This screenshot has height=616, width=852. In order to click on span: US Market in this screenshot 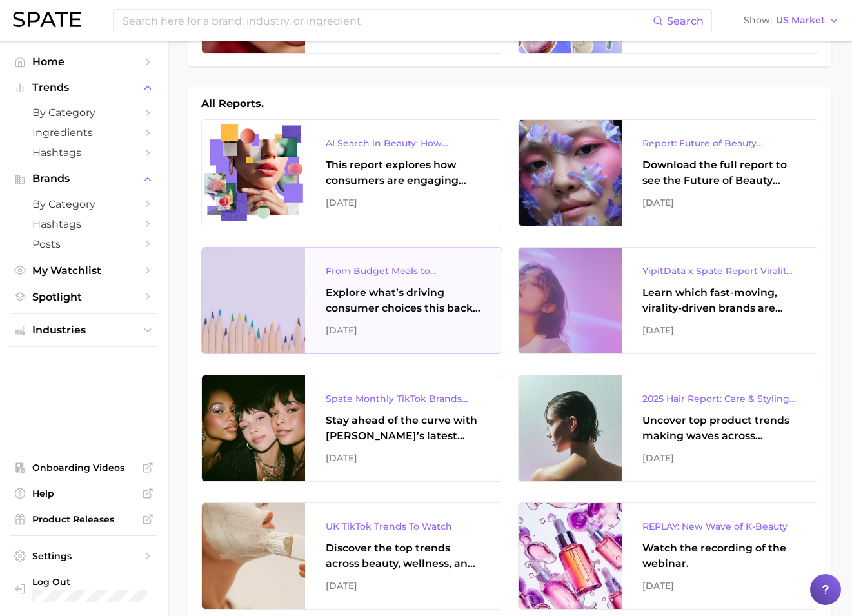, I will do `click(800, 20)`.